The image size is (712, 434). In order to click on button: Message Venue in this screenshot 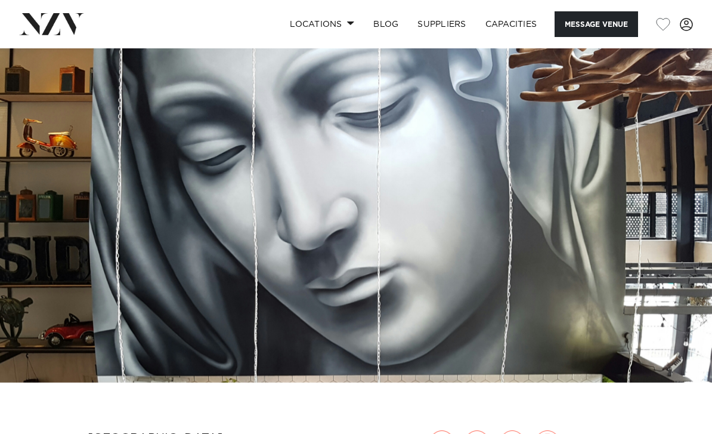, I will do `click(596, 24)`.